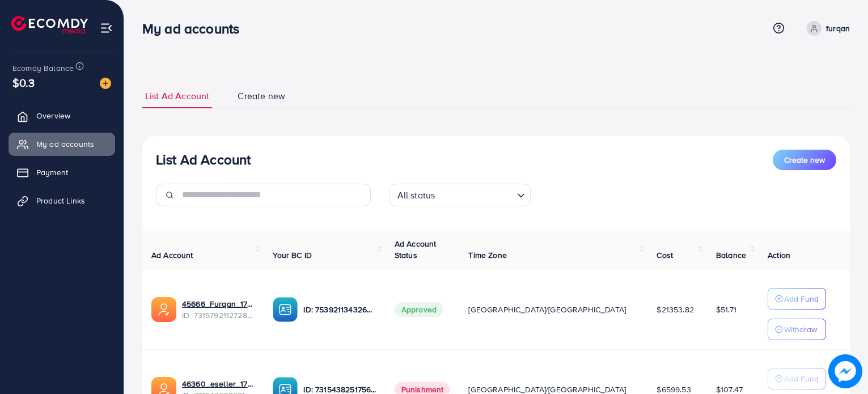 Image resolution: width=868 pixels, height=394 pixels. I want to click on span: $0.3, so click(24, 82).